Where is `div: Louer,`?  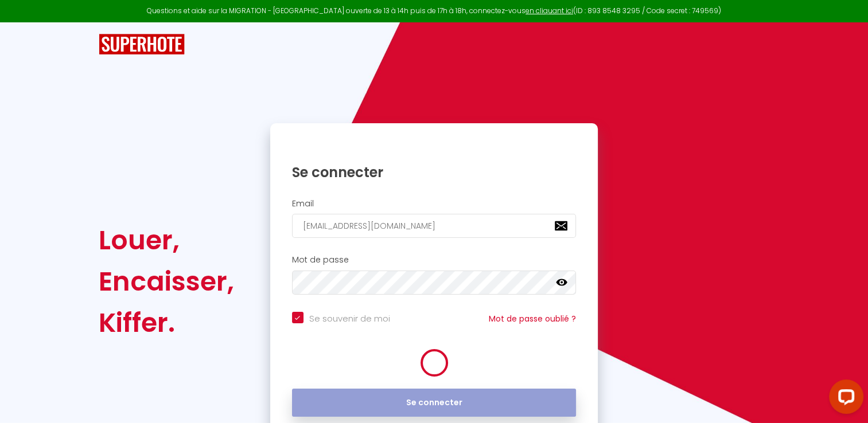 div: Louer, is located at coordinates (166, 240).